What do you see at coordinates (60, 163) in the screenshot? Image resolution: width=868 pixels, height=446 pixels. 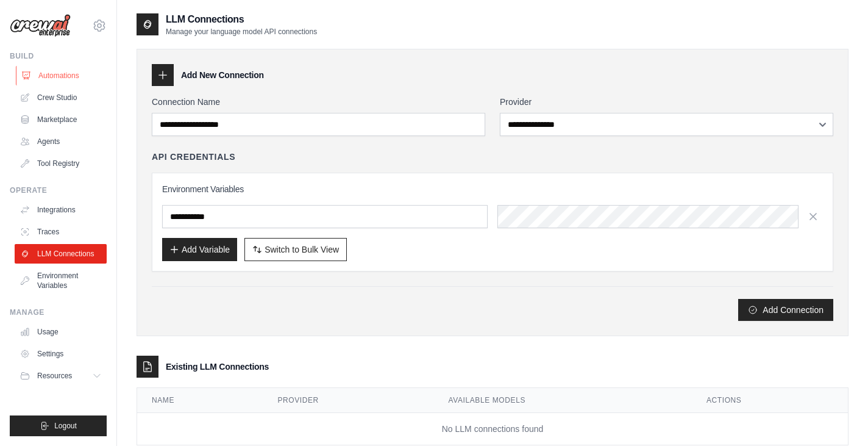 I see `a: Tool Registry` at bounding box center [60, 163].